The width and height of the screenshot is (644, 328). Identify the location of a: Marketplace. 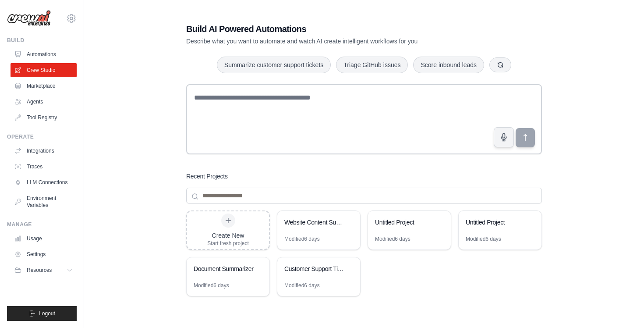
(44, 86).